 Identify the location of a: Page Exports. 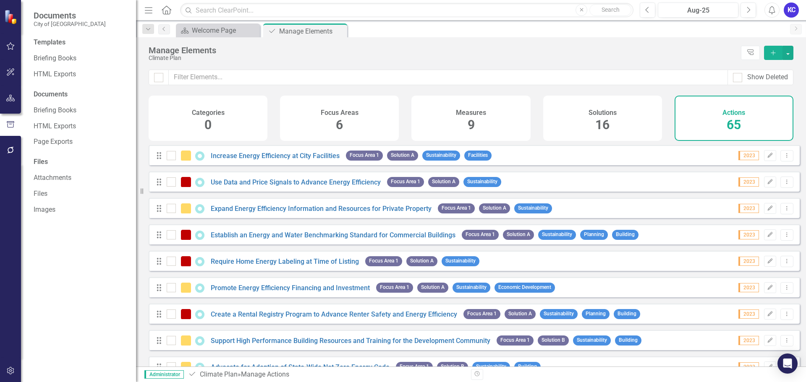
(81, 142).